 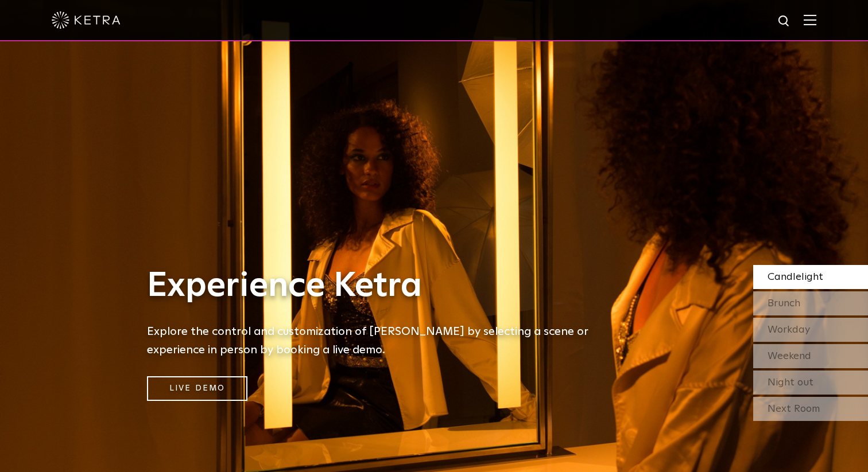 What do you see at coordinates (784, 21) in the screenshot?
I see `img: search icon` at bounding box center [784, 21].